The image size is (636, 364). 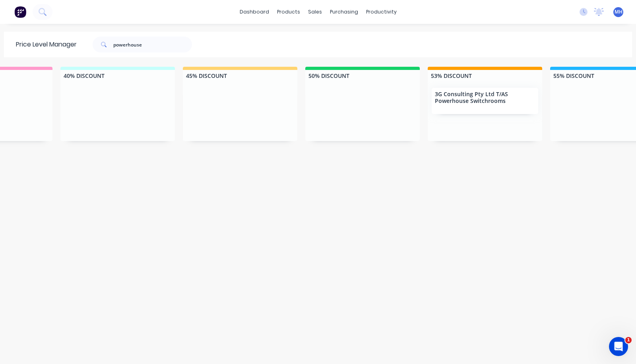 I want to click on div: sales, so click(x=315, y=12).